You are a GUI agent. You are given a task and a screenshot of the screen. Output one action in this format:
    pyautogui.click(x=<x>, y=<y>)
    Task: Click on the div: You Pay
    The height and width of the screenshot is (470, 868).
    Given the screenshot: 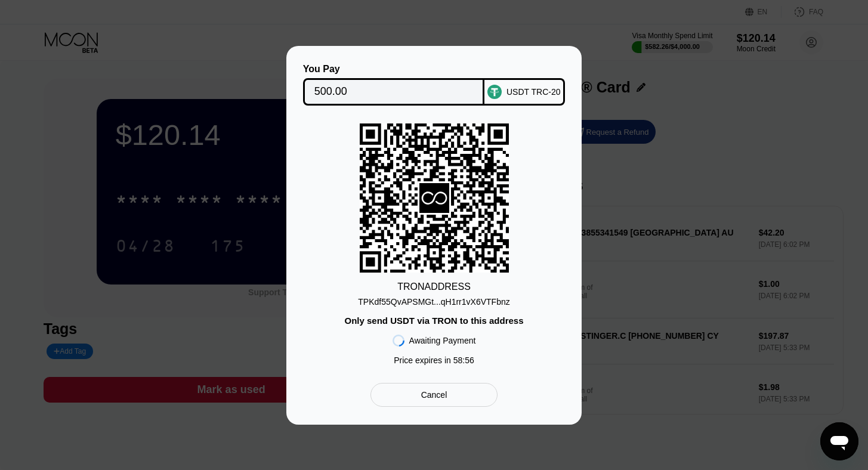 What is the action you would take?
    pyautogui.click(x=393, y=69)
    